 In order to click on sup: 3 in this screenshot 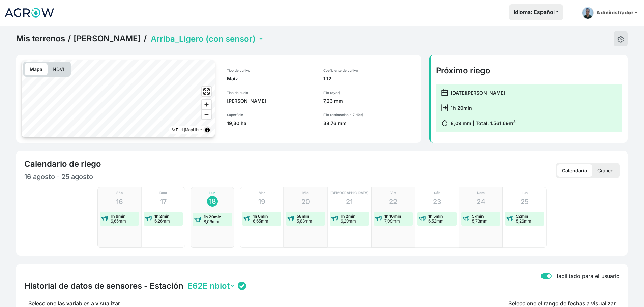, I will do `click(514, 122)`.